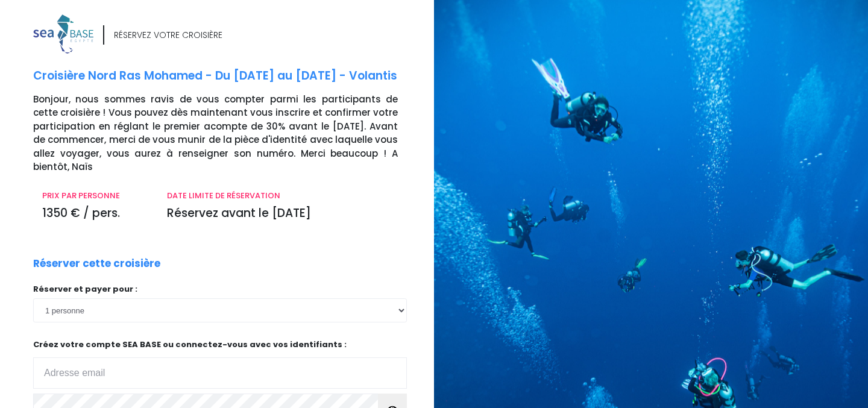 The width and height of the screenshot is (868, 408). What do you see at coordinates (282, 196) in the screenshot?
I see `p: DATE LIMITE DE RÉSERVATION` at bounding box center [282, 196].